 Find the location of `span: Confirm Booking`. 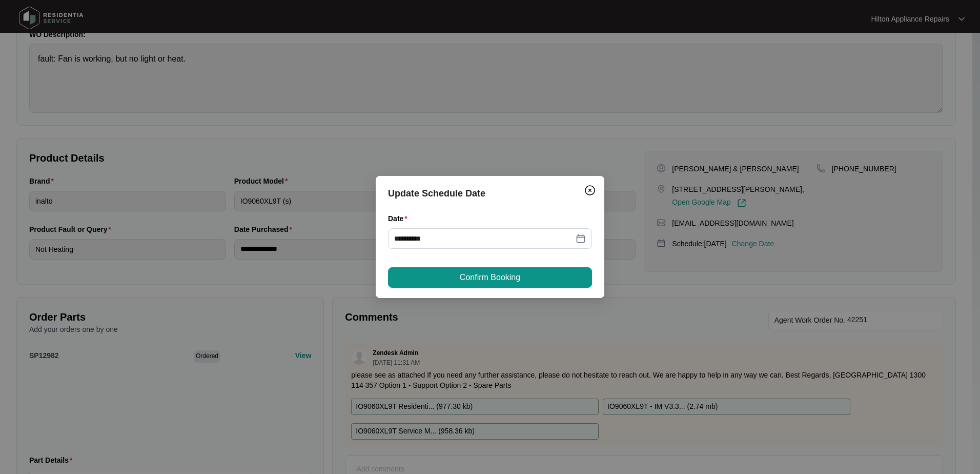

span: Confirm Booking is located at coordinates (490, 278).